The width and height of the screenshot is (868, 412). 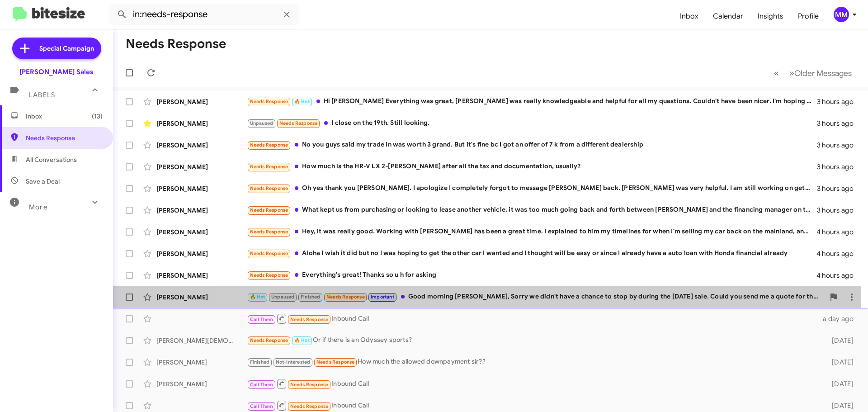 I want to click on div: What kept us from purchasing or looking to lease another vehicle, it was too much going back and ..., so click(x=531, y=210).